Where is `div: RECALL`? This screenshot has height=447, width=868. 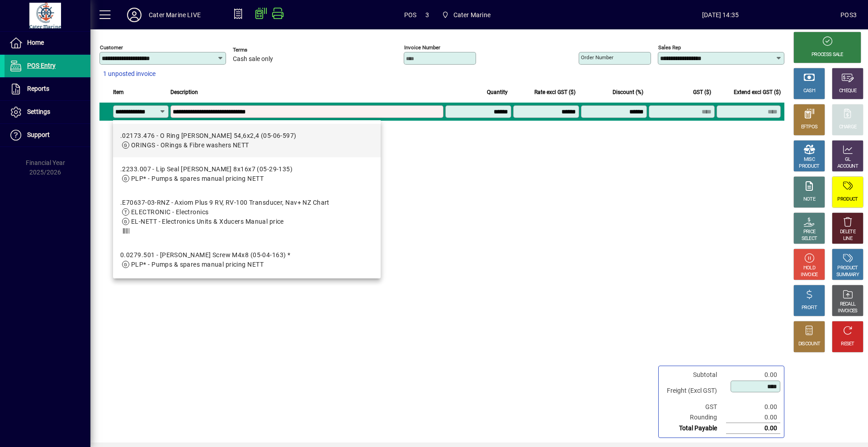 div: RECALL is located at coordinates (848, 304).